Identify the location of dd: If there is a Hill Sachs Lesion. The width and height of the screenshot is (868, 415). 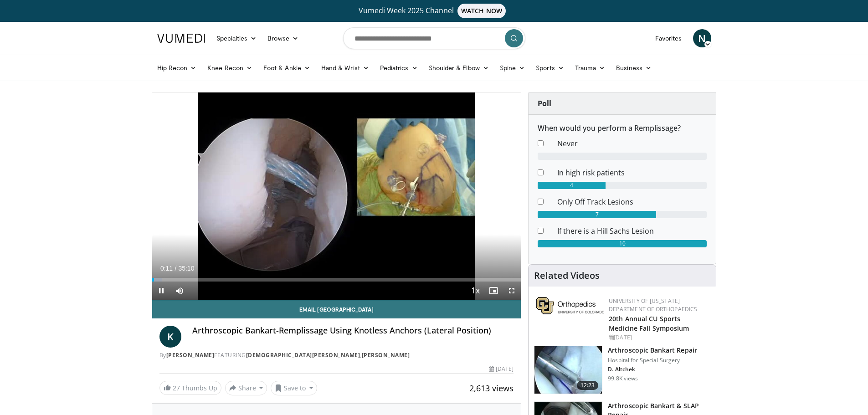
(632, 231).